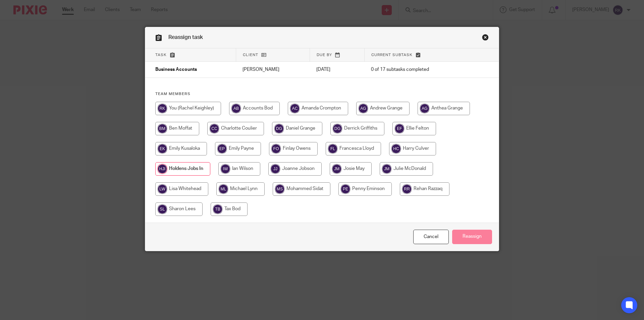 The width and height of the screenshot is (644, 320). What do you see at coordinates (176, 70) in the screenshot?
I see `span: Business Accounts` at bounding box center [176, 70].